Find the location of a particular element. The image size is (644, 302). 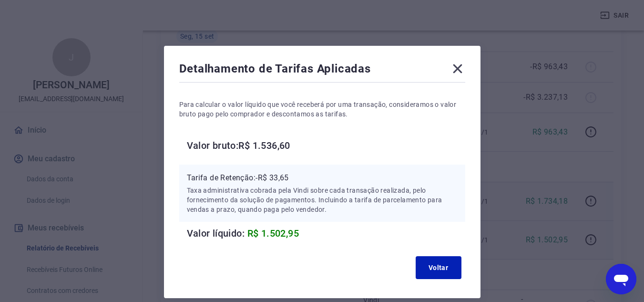

h6: Valor líquido: is located at coordinates (326, 233).